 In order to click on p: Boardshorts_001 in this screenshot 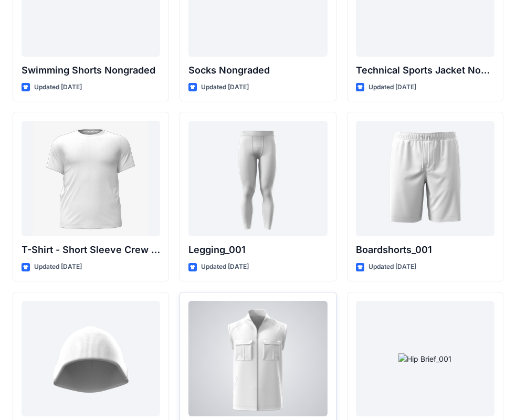, I will do `click(425, 250)`.